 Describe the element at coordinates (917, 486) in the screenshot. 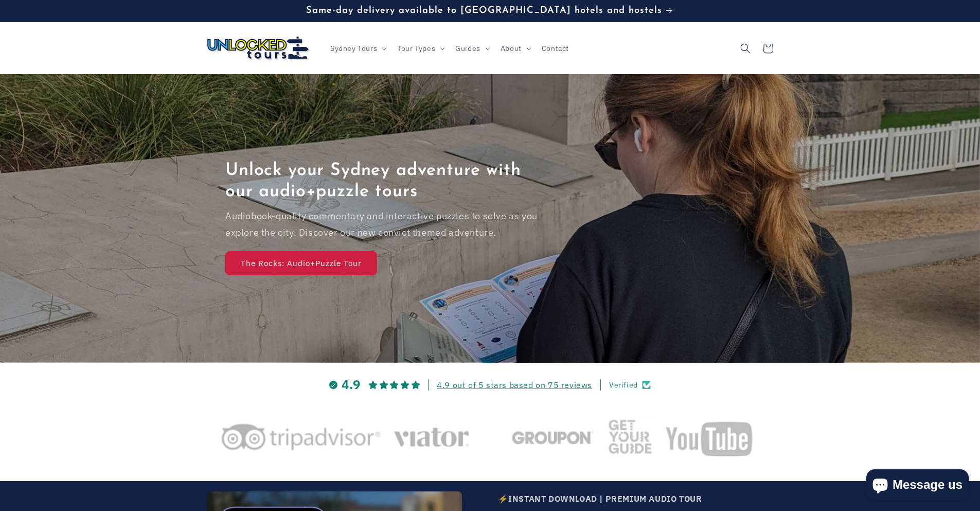

I see `inbox-online-store-chat: Shopify online store chat` at that location.